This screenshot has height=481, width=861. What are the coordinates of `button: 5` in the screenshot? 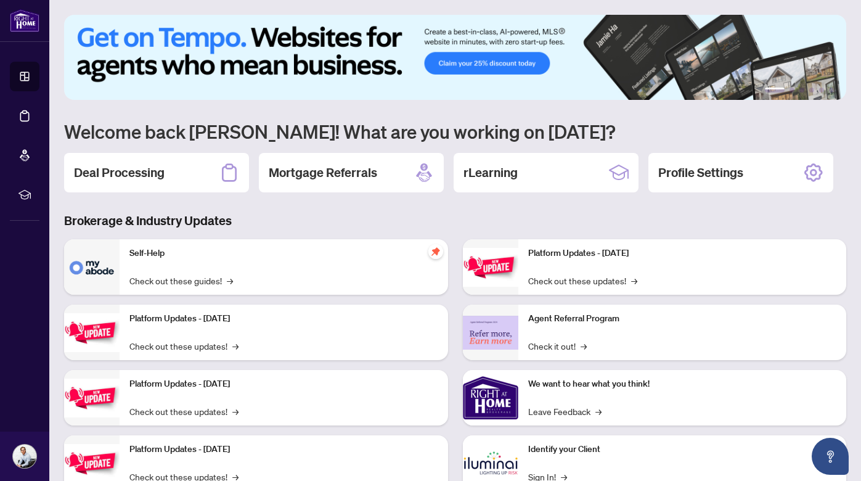 It's located at (821, 90).